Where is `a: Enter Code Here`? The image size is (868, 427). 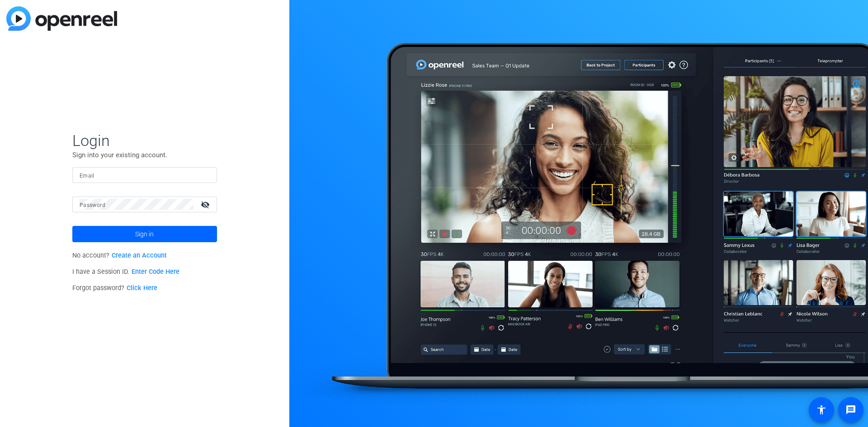 a: Enter Code Here is located at coordinates (156, 271).